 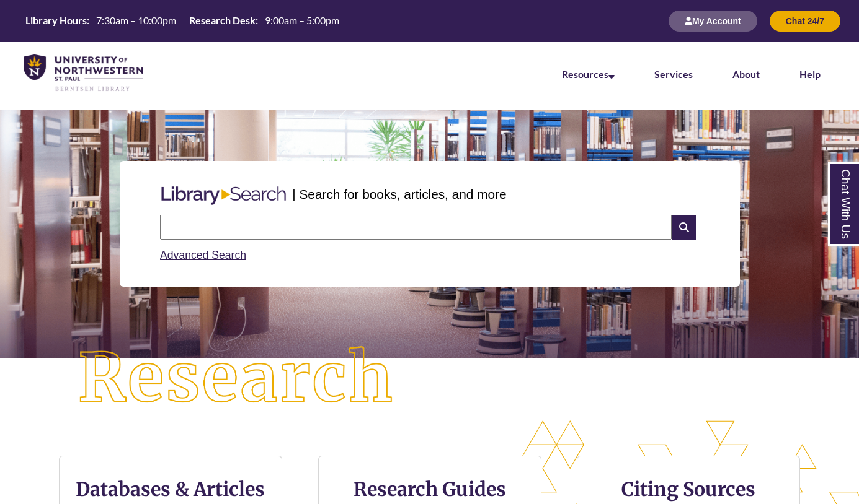 What do you see at coordinates (182, 21) in the screenshot?
I see `table: Hours Today` at bounding box center [182, 21].